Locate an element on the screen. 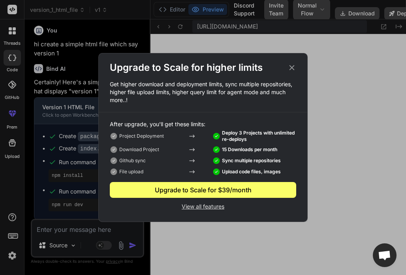 The height and width of the screenshot is (275, 406). p: After upgrade, you'll get these limits: is located at coordinates (203, 124).